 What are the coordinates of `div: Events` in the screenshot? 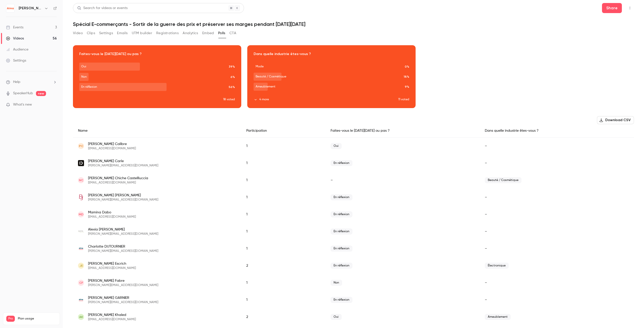 It's located at (15, 28).